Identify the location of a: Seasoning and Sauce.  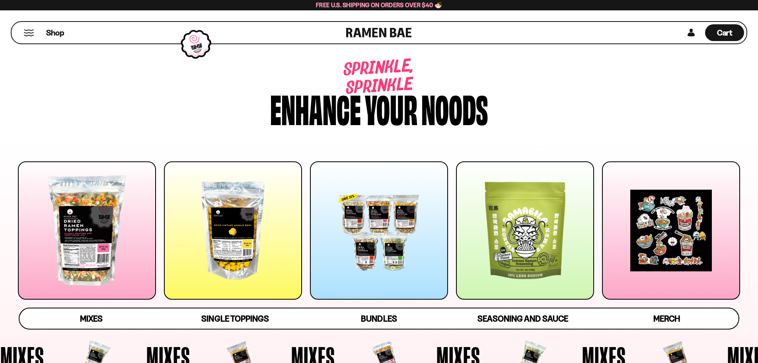
(523, 318).